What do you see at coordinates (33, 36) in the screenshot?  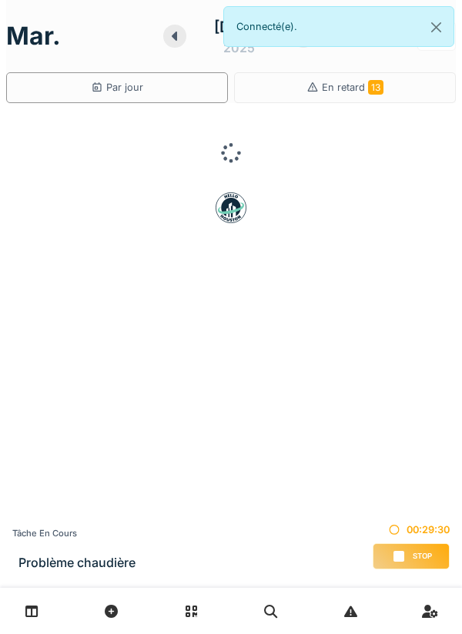 I see `h1: mar.` at bounding box center [33, 36].